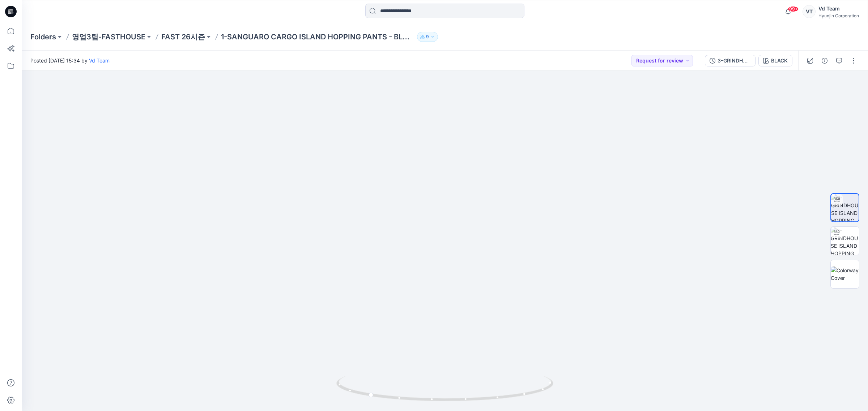 The width and height of the screenshot is (868, 411). What do you see at coordinates (43, 37) in the screenshot?
I see `a: Folders` at bounding box center [43, 37].